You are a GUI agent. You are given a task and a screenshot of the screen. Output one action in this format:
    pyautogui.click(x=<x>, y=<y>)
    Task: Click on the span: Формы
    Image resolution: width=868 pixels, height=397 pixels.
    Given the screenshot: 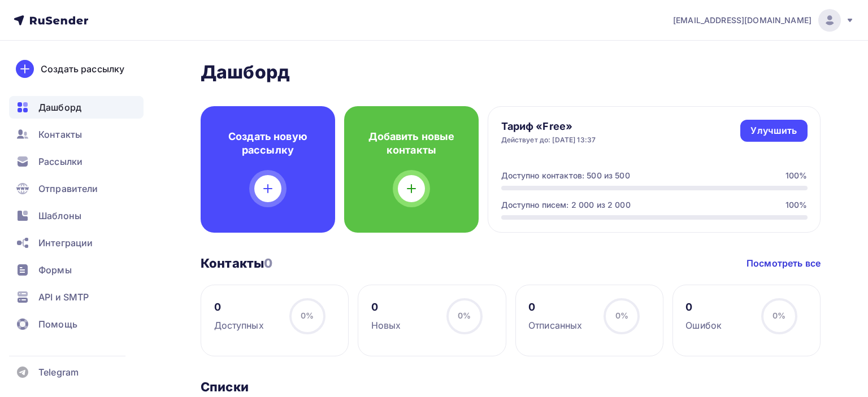 What is the action you would take?
    pyautogui.click(x=55, y=270)
    